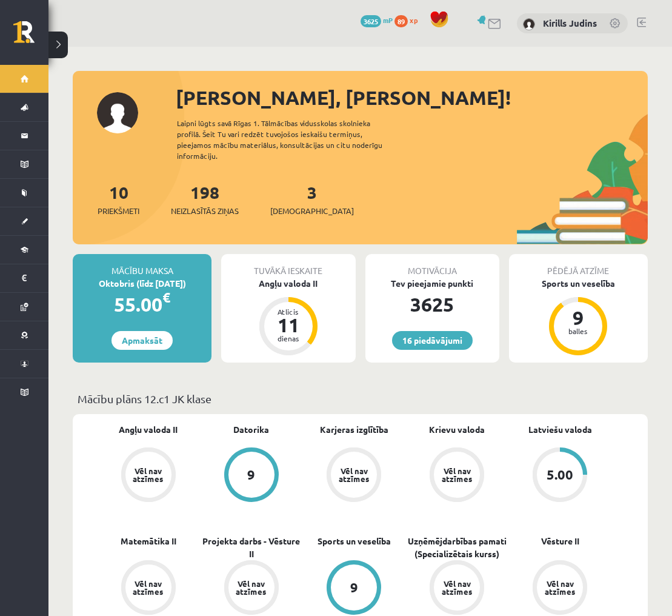 The width and height of the screenshot is (672, 616). What do you see at coordinates (432, 283) in the screenshot?
I see `div: Tev pieejamie punkti` at bounding box center [432, 283].